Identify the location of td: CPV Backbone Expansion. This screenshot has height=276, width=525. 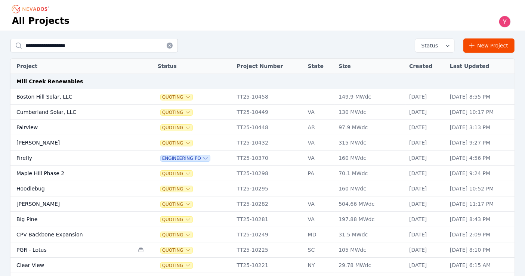
(72, 235).